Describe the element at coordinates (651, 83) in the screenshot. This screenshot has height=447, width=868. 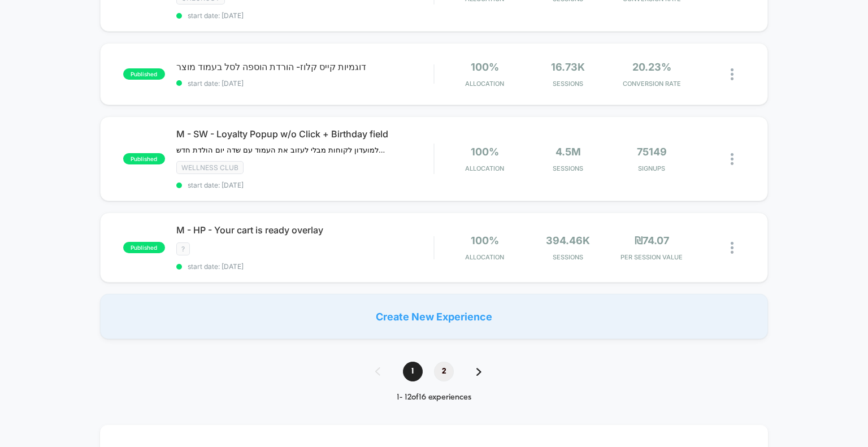
I see `span: CONVERSION RATE` at that location.